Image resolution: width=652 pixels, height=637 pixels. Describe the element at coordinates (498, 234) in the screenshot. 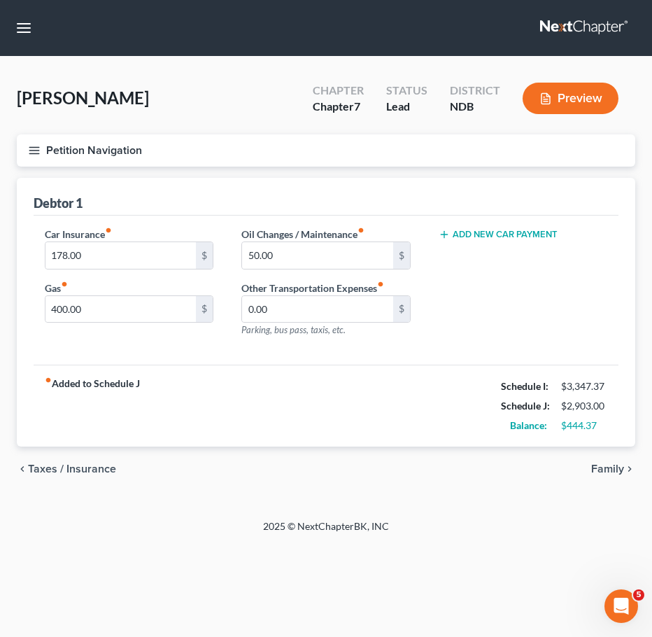

I see `button: Add New Car Payment` at that location.